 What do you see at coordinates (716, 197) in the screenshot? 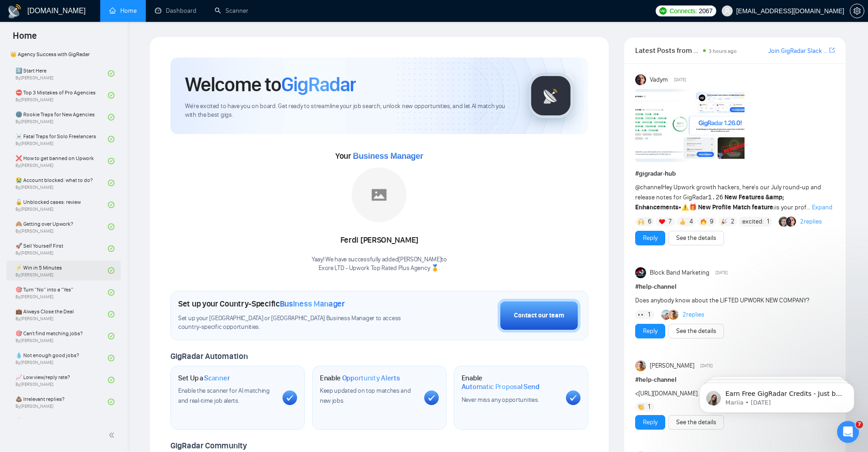
I see `code: 1.26` at bounding box center [716, 197].